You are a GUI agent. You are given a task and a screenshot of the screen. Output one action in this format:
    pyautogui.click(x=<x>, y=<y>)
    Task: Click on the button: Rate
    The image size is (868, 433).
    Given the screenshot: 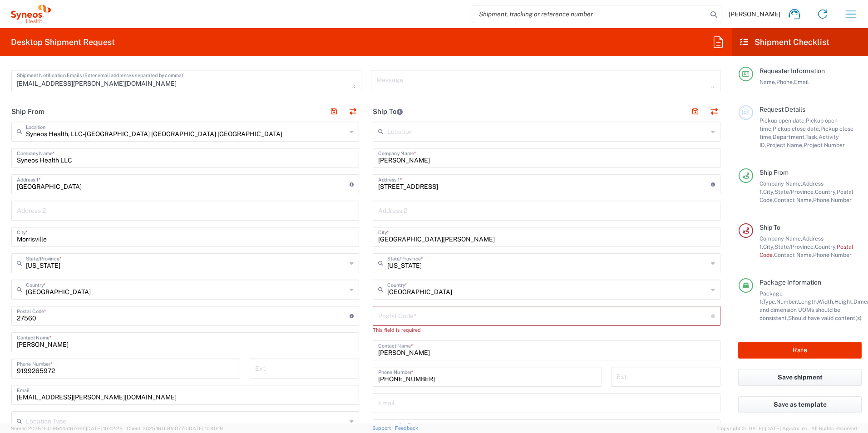 What is the action you would take?
    pyautogui.click(x=800, y=350)
    